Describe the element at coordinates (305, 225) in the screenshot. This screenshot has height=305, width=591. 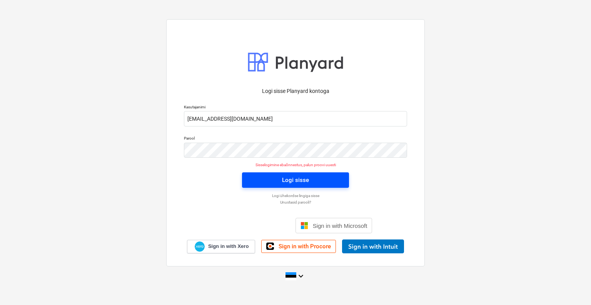
I see `img: Microsoft logo` at that location.